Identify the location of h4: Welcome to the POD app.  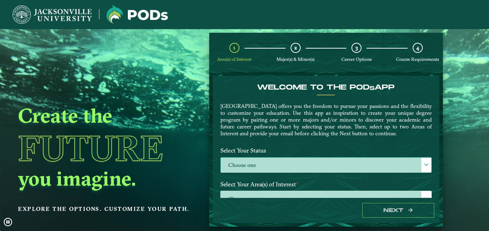
(326, 87).